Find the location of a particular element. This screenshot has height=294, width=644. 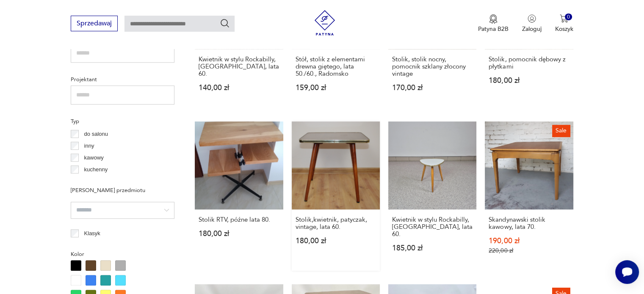

h3: Stolik RTV, późne lata 80. is located at coordinates (239, 220).